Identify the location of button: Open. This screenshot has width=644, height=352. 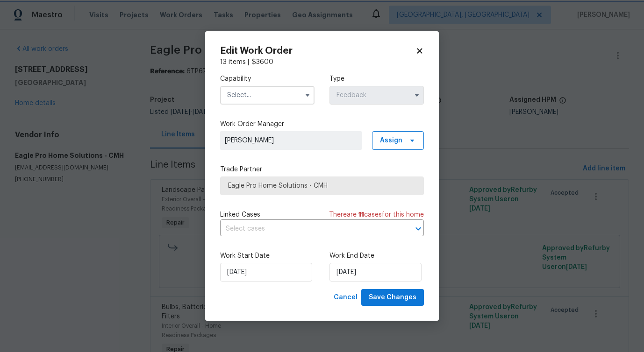
(418, 229).